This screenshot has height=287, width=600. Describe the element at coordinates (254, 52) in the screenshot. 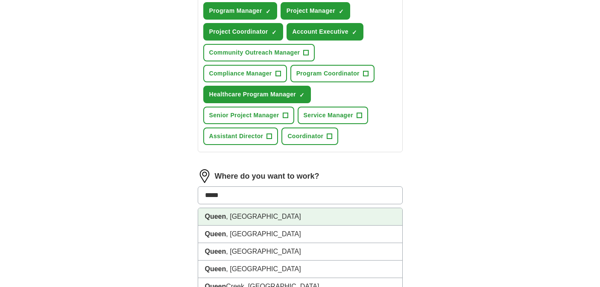

I see `span: Community Outreach Manager` at that location.